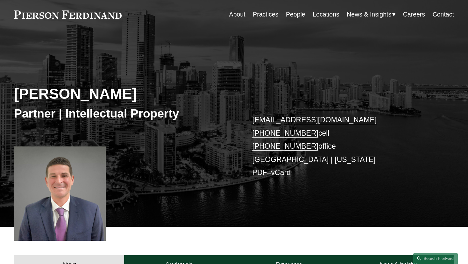 This screenshot has height=264, width=468. What do you see at coordinates (326, 14) in the screenshot?
I see `a: Locations` at bounding box center [326, 14].